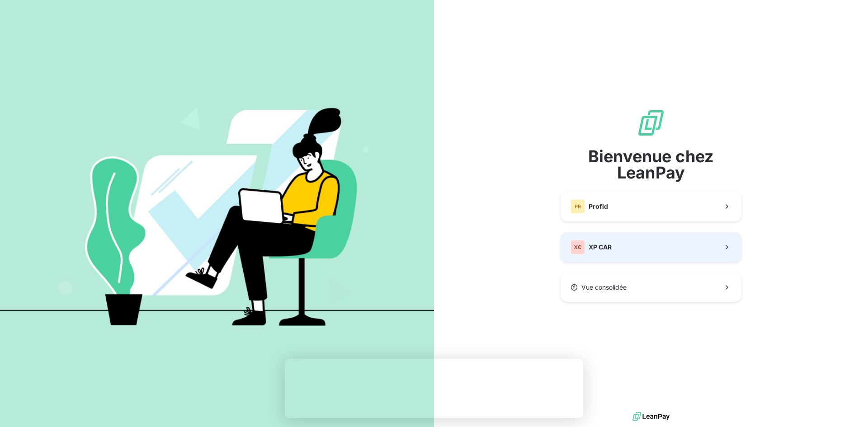 This screenshot has height=427, width=868. What do you see at coordinates (651, 288) in the screenshot?
I see `button: Vue consolidée` at bounding box center [651, 288].